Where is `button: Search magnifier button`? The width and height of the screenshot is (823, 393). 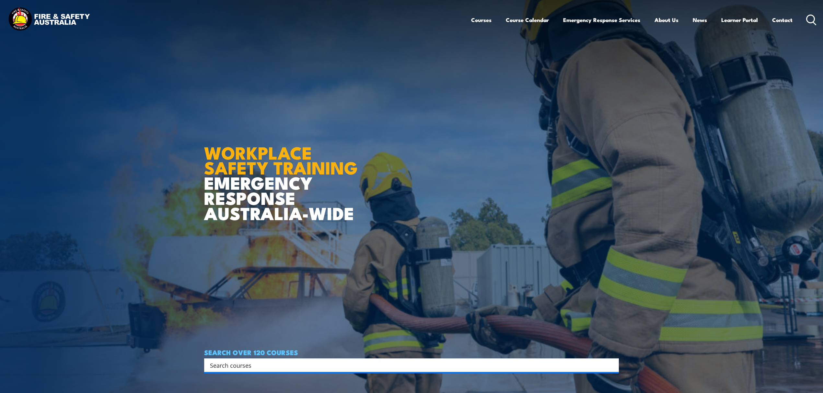
button: Search magnifier button is located at coordinates (612, 366).